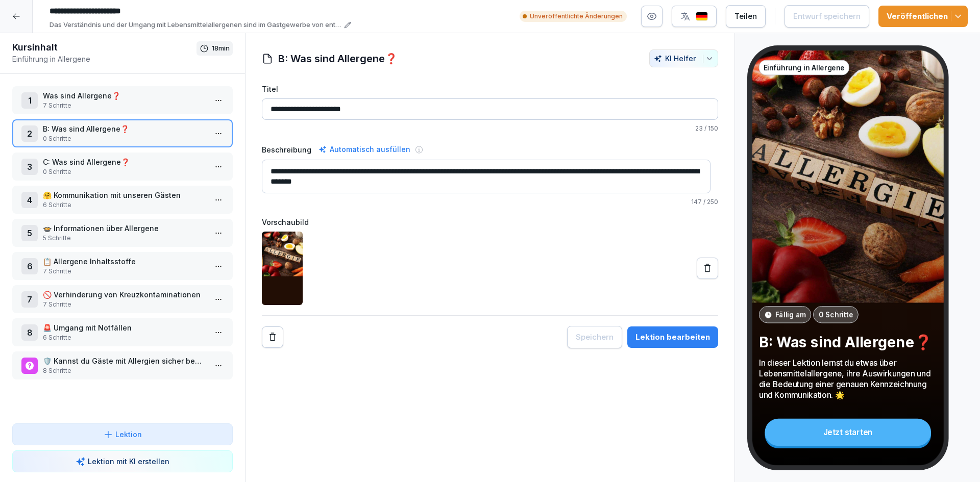 Image resolution: width=980 pixels, height=482 pixels. I want to click on div: 7🚫 Verhinderung von Kreuzkontaminationen7 Schritte, so click(123, 299).